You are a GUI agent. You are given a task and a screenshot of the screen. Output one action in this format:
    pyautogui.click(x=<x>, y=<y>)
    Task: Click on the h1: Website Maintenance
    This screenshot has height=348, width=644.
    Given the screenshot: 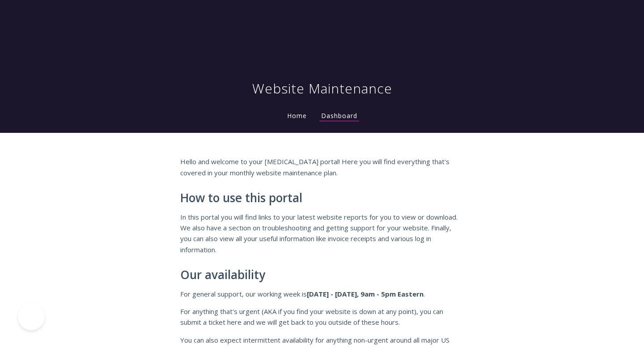 What is the action you would take?
    pyautogui.click(x=322, y=89)
    